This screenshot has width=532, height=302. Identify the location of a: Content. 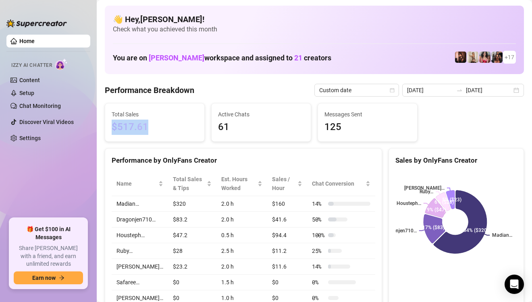
(29, 80).